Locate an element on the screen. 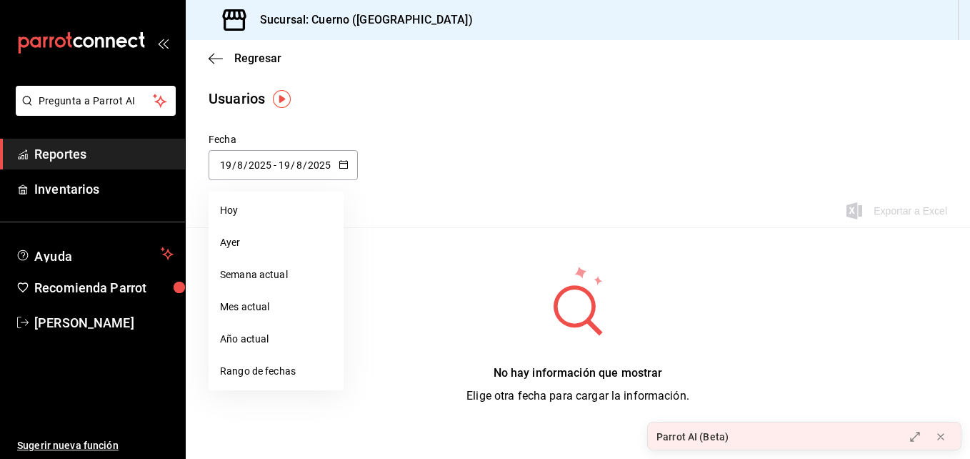  font: Recomienda Parrot is located at coordinates (90, 287).